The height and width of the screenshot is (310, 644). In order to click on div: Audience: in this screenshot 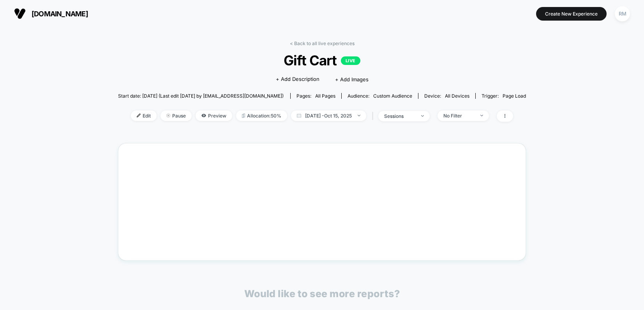, I will do `click(380, 96)`.